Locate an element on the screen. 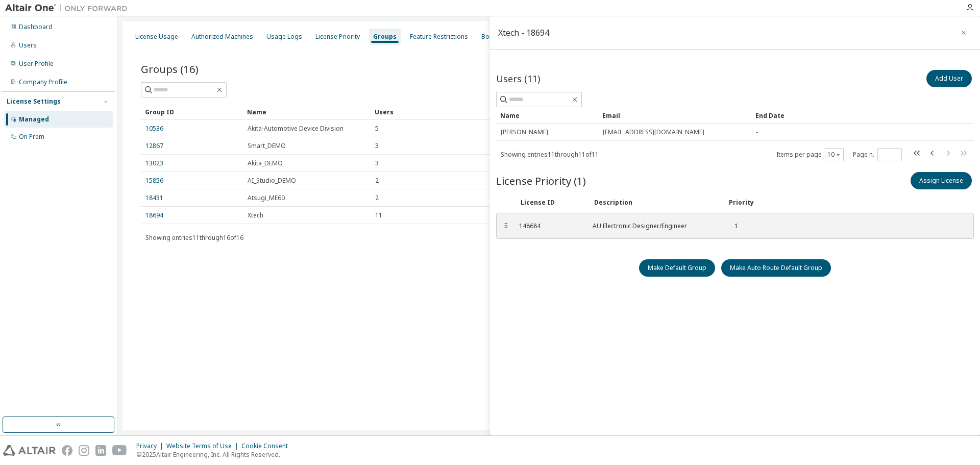  div: Description is located at coordinates (656, 202).